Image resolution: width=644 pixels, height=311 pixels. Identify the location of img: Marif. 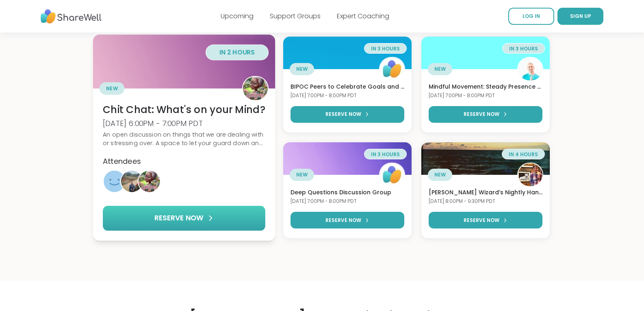
(131, 181).